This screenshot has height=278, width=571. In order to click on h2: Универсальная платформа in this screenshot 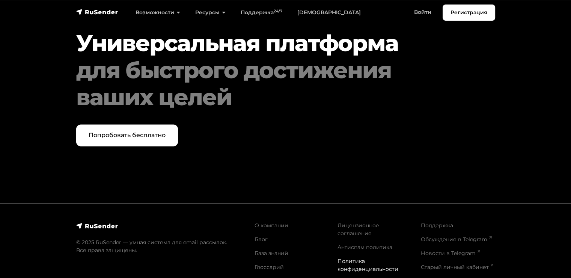, I will do `click(268, 70)`.